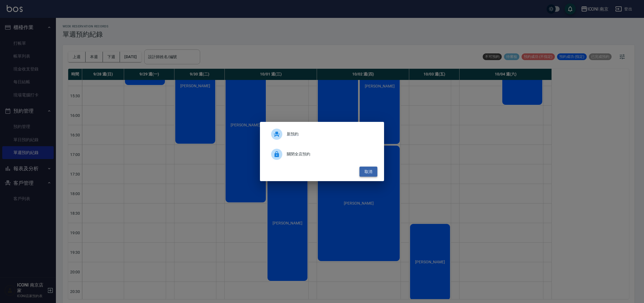  What do you see at coordinates (330, 154) in the screenshot?
I see `span: 關閉全店預約` at bounding box center [330, 154].